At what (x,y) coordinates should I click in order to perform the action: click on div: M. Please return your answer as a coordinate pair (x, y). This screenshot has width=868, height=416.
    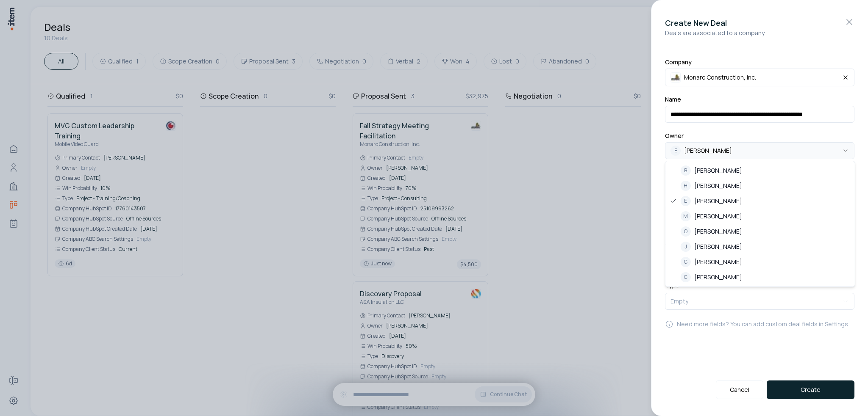
    Looking at the image, I should click on (686, 217).